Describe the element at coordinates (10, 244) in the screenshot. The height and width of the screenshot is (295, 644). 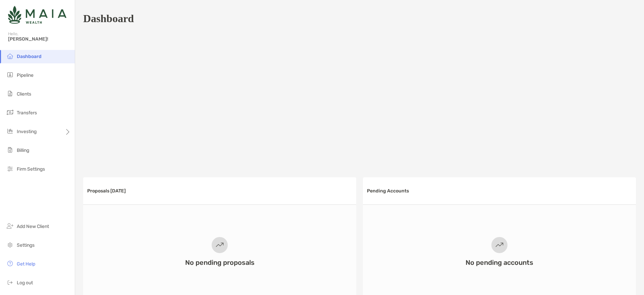
I see `img: settings icon` at that location.